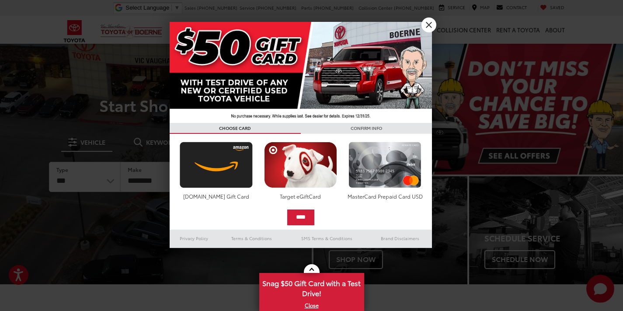 This screenshot has height=311, width=623. Describe the element at coordinates (366, 128) in the screenshot. I see `h3: CONFIRM INFO` at that location.